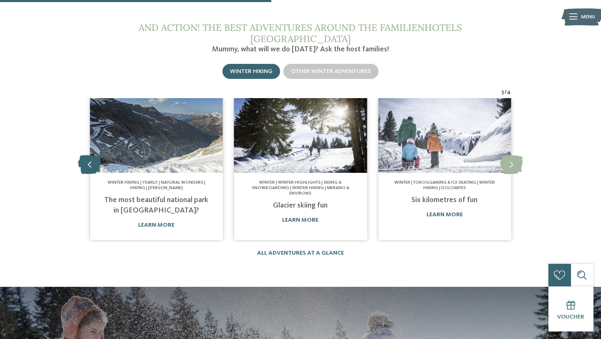  I want to click on a: Six kilometres of fun, so click(444, 200).